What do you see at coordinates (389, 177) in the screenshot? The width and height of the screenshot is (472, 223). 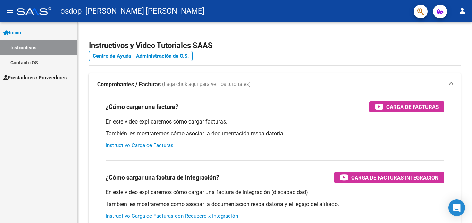 I see `button: Carga de Facturas Integración` at bounding box center [389, 177].